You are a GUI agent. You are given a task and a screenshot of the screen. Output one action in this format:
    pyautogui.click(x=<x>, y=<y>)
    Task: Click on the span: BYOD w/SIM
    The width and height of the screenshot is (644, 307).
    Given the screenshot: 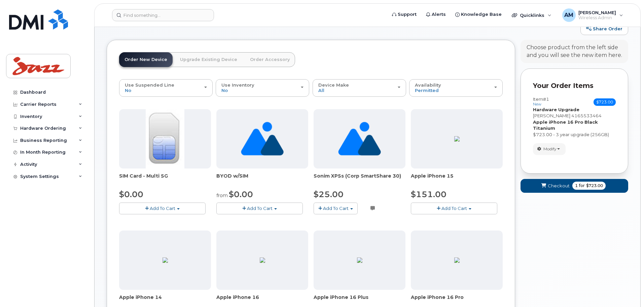 What is the action you would take?
    pyautogui.click(x=262, y=179)
    